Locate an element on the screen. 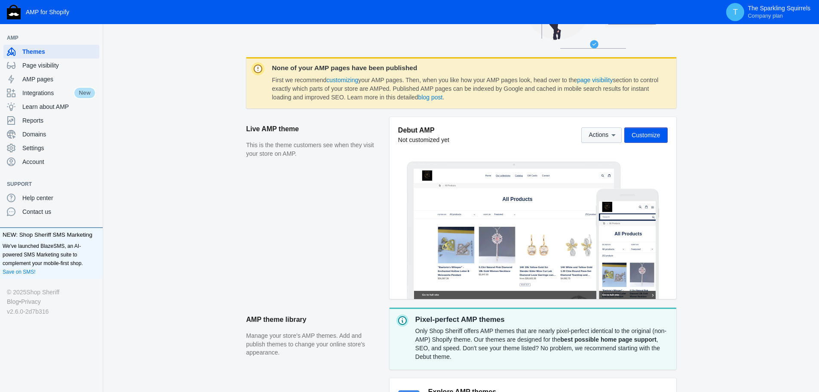  div: v2.6.0-2d7b316 is located at coordinates (51, 311).